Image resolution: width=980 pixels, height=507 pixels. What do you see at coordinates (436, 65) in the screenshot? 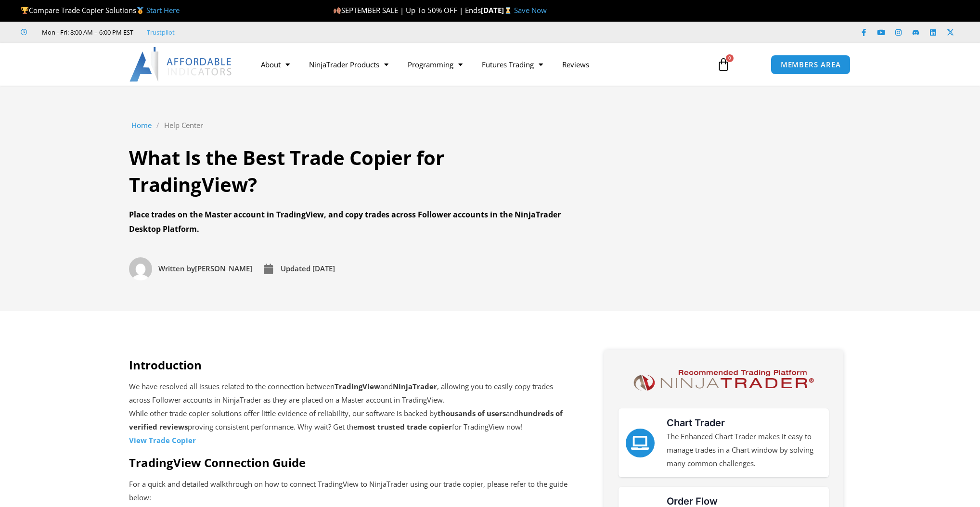
I see `a: Programming` at bounding box center [436, 65].